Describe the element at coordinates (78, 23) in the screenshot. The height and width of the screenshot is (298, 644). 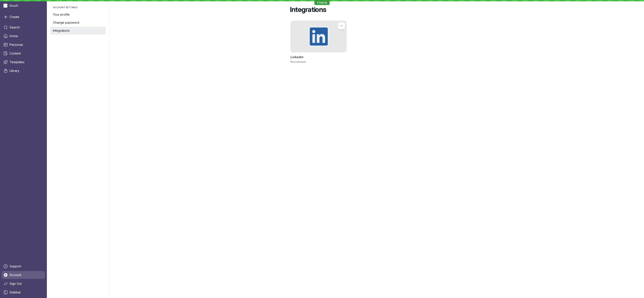
I see `a: Change password` at that location.